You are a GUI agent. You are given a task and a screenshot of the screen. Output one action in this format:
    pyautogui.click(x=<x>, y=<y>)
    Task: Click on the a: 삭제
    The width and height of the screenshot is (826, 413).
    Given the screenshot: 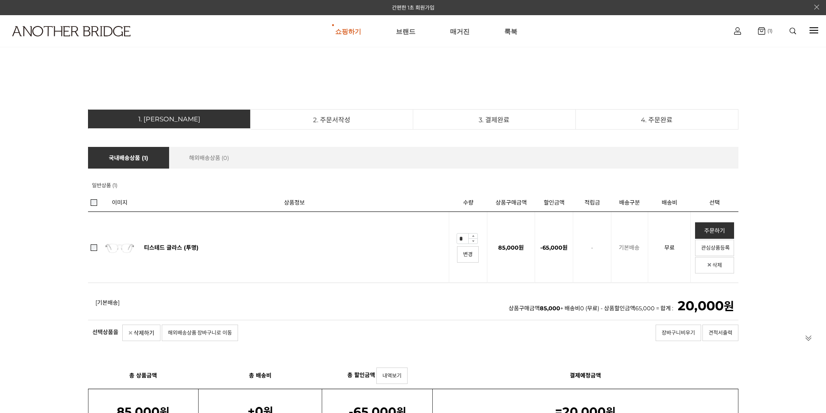 What is the action you would take?
    pyautogui.click(x=715, y=265)
    